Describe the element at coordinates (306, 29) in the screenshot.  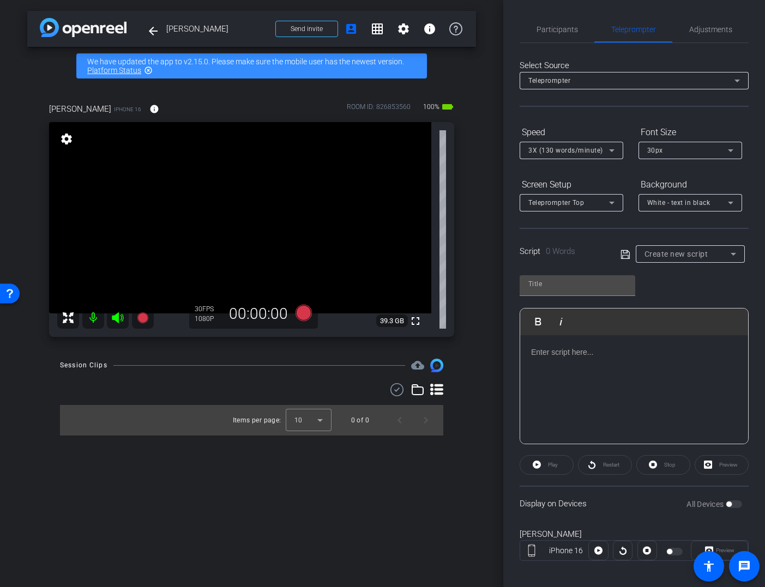
I see `span: Send invite` at that location.